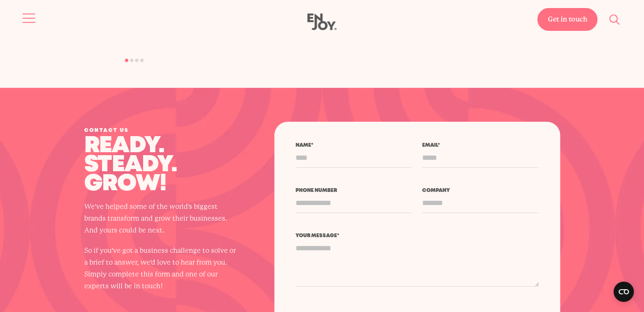  Describe the element at coordinates (354, 145) in the screenshot. I see `label: Name` at that location.